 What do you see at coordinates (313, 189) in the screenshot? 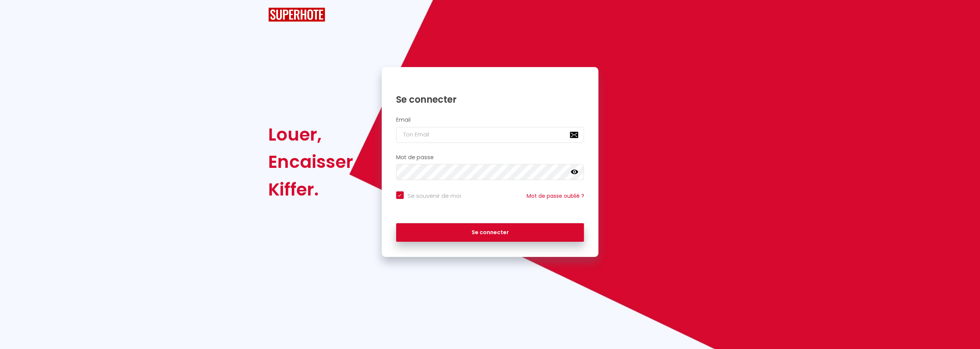
I see `div: Kiffer.` at bounding box center [313, 189].